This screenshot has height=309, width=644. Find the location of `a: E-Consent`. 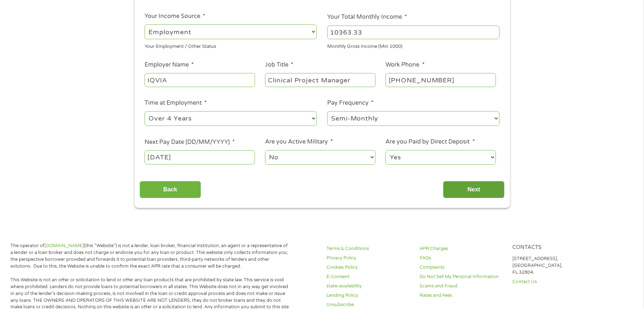

a: E-Consent is located at coordinates (369, 276).